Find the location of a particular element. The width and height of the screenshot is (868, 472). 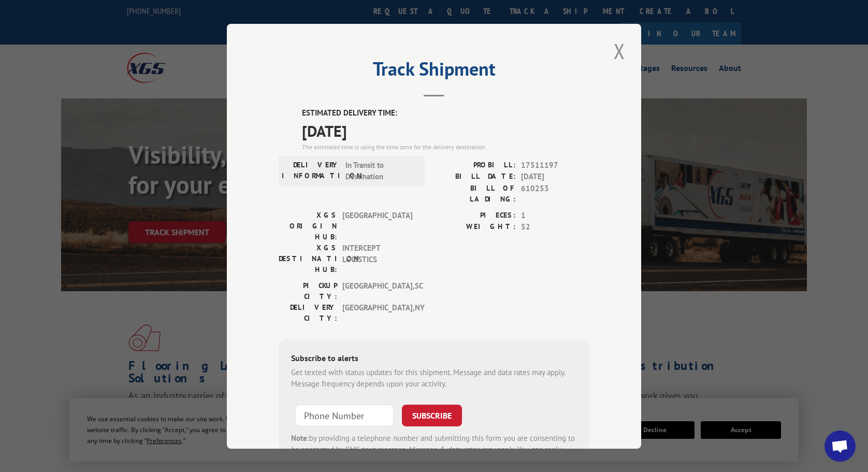

span: 1 is located at coordinates (555, 215).